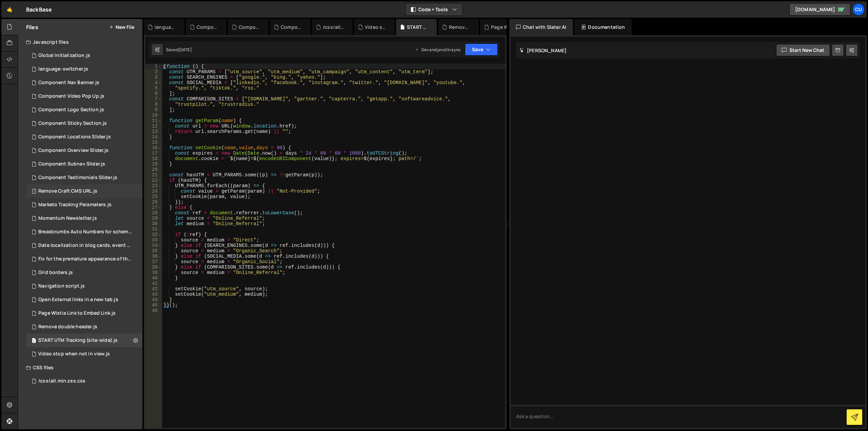 This screenshot has height=431, width=868. What do you see at coordinates (84, 218) in the screenshot?
I see `div: 16770/48166.js` at bounding box center [84, 218].